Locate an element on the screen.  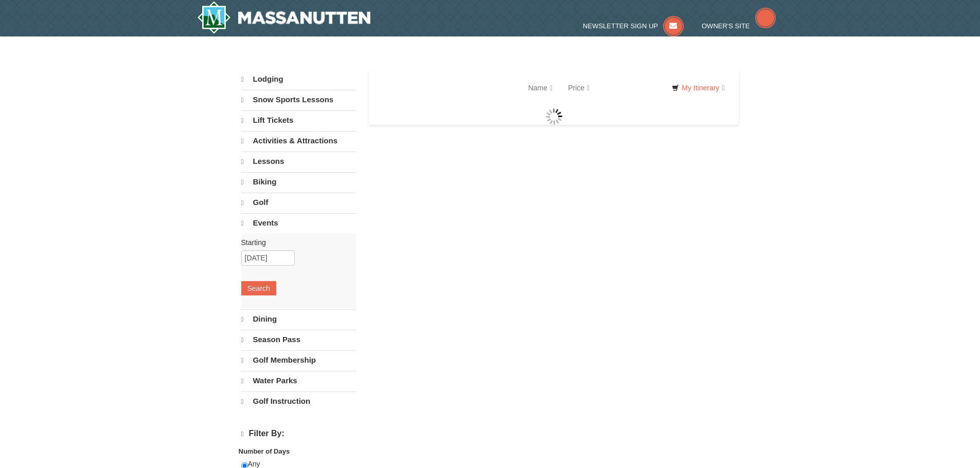
strong: Number of Days is located at coordinates (264, 451).